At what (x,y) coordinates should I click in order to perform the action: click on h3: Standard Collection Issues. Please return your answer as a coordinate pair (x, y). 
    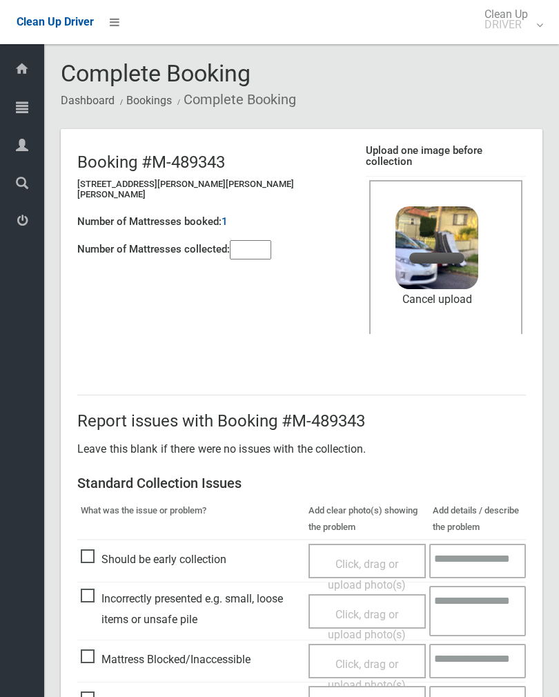
    Looking at the image, I should click on (302, 483).